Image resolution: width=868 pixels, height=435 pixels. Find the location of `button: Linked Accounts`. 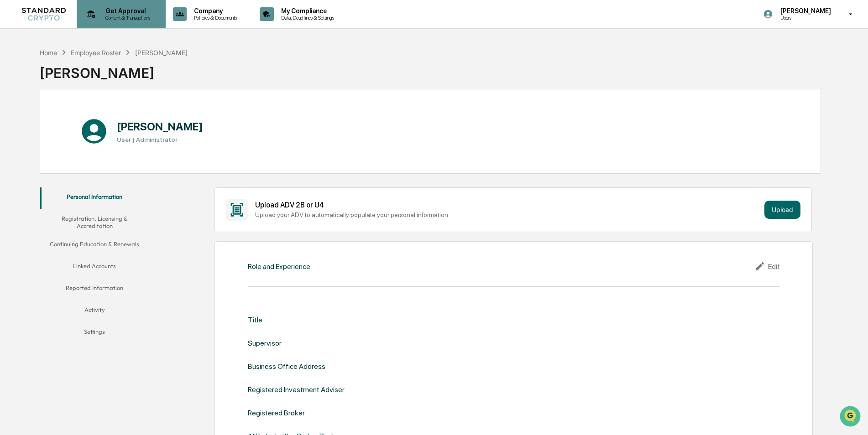

button: Linked Accounts is located at coordinates (94, 267).